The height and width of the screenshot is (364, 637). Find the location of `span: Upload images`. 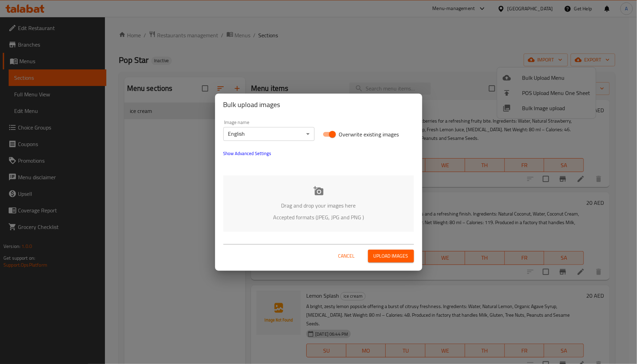

span: Upload images is located at coordinates (391, 256).